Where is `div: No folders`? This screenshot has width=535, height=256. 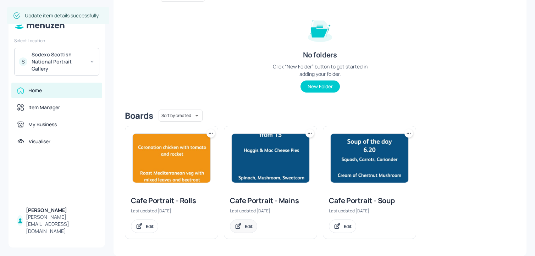 div: No folders is located at coordinates (320, 55).